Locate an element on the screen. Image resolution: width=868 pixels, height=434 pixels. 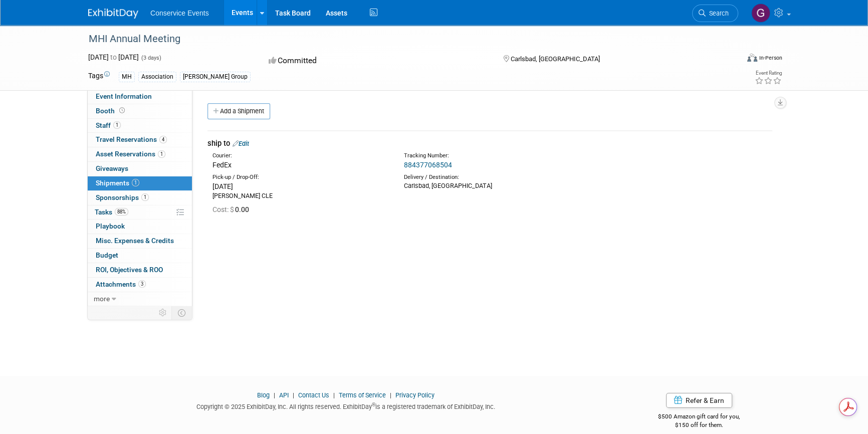
span: Staff is located at coordinates (108, 125).